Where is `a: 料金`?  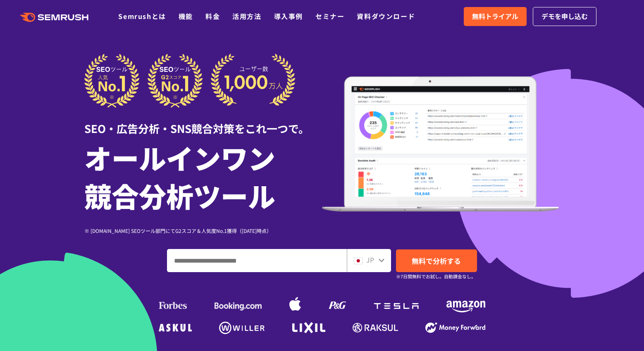
a: 料金 is located at coordinates (212, 16).